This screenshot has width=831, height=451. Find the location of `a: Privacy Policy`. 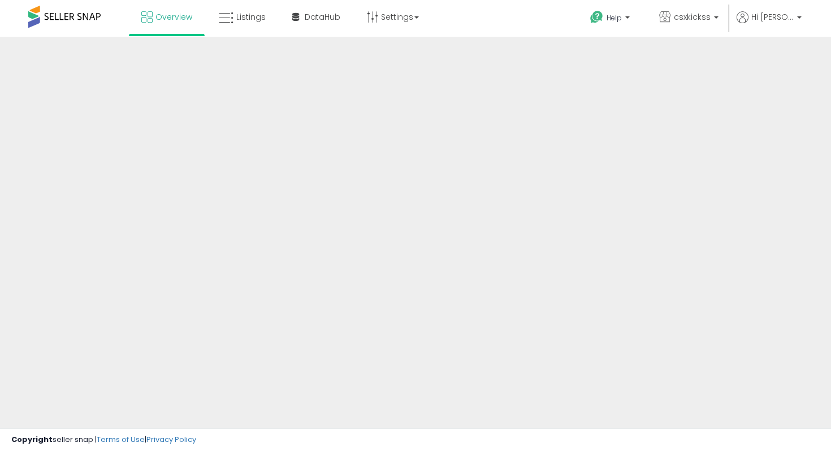

a: Privacy Policy is located at coordinates (171, 439).